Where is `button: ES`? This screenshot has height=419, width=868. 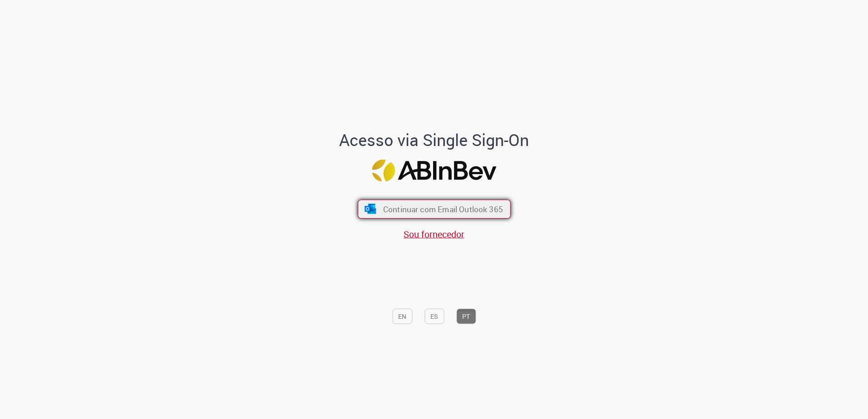 button: ES is located at coordinates (434, 316).